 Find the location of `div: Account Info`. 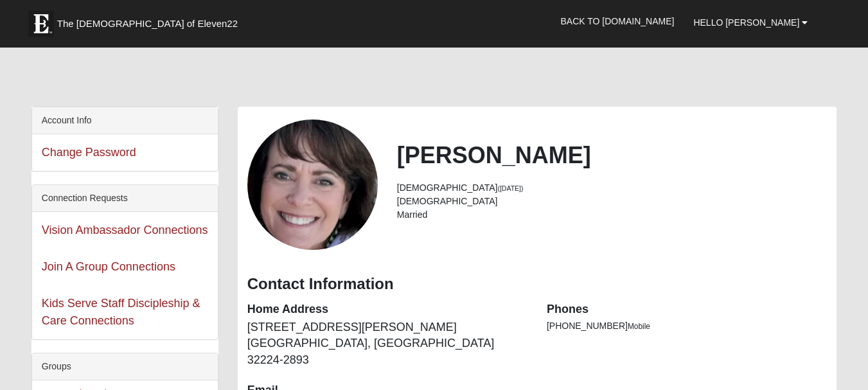

div: Account Info is located at coordinates (125, 121).